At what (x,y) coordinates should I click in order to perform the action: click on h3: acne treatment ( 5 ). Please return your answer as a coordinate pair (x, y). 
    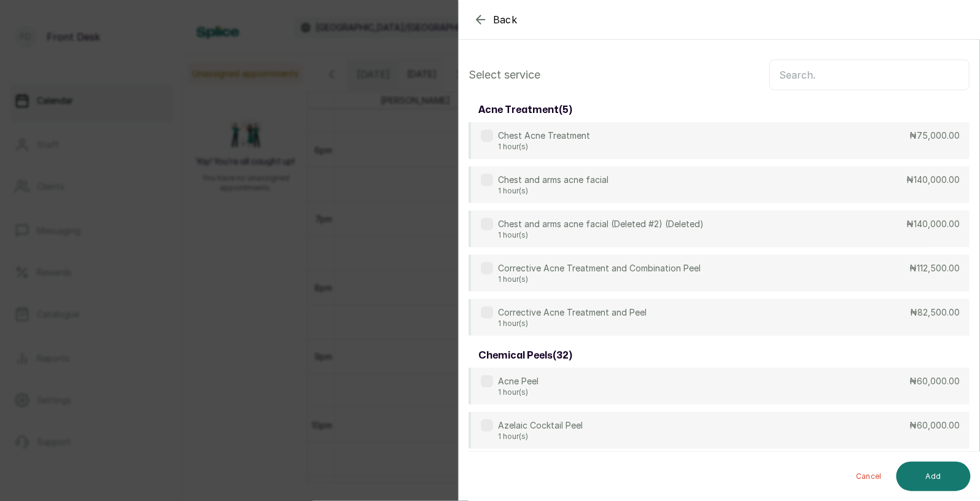
    Looking at the image, I should click on (525, 110).